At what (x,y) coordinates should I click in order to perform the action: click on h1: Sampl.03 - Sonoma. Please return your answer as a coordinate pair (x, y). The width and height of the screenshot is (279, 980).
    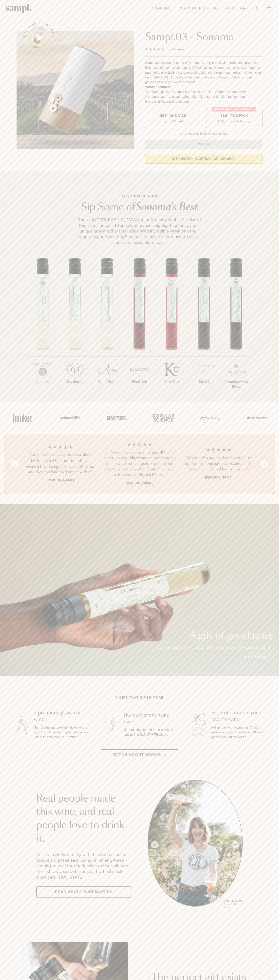
    Looking at the image, I should click on (204, 37).